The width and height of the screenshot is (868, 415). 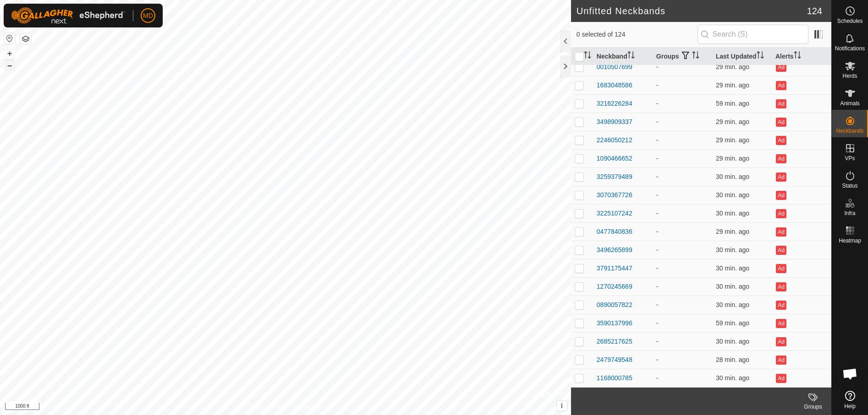 I want to click on div: 3498909337, so click(x=614, y=122).